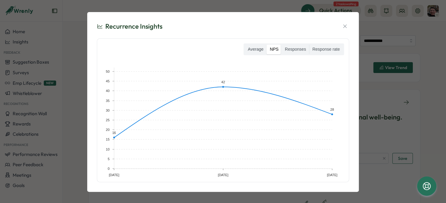  What do you see at coordinates (108, 139) in the screenshot?
I see `text: 15` at bounding box center [108, 139].